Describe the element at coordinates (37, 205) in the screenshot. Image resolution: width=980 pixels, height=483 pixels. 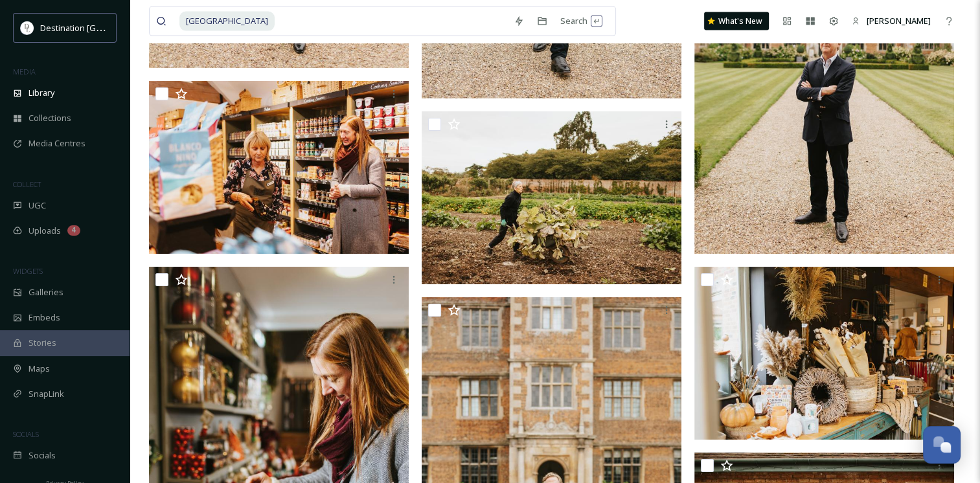
I see `span: UGC` at that location.